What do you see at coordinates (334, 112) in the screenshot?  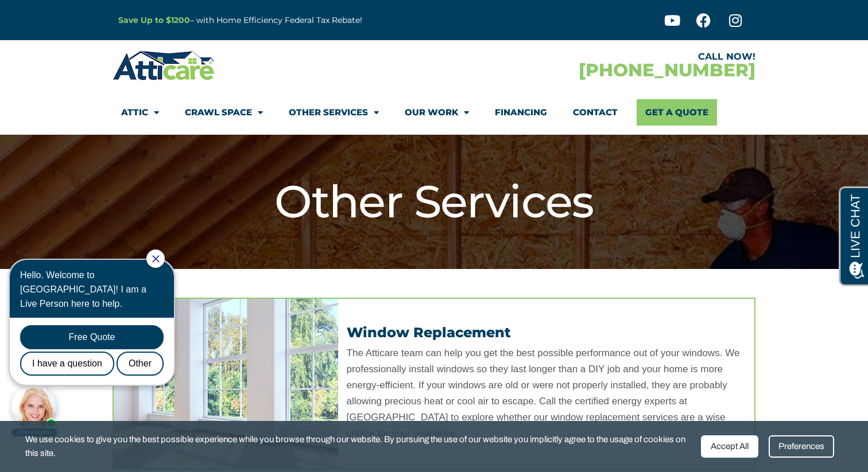 I see `a: Other Services` at bounding box center [334, 112].